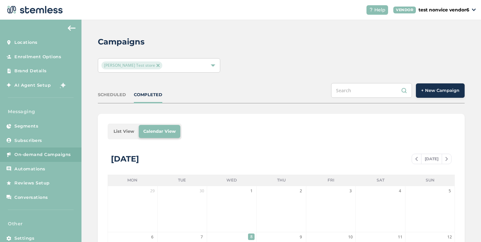 This screenshot has height=242, width=481. Describe the element at coordinates (32, 85) in the screenshot. I see `span: AI Agent Setup` at that location.